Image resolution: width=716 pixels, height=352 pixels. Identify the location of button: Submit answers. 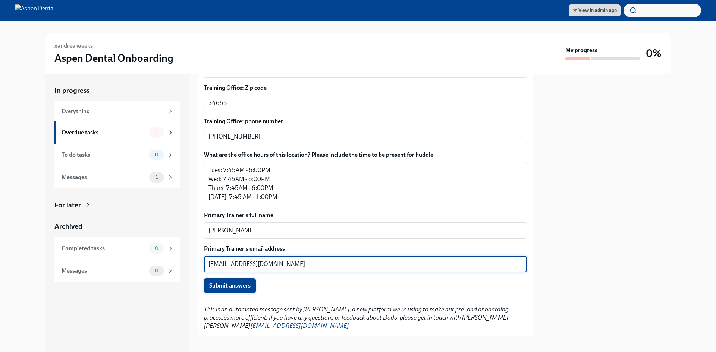
(230, 286).